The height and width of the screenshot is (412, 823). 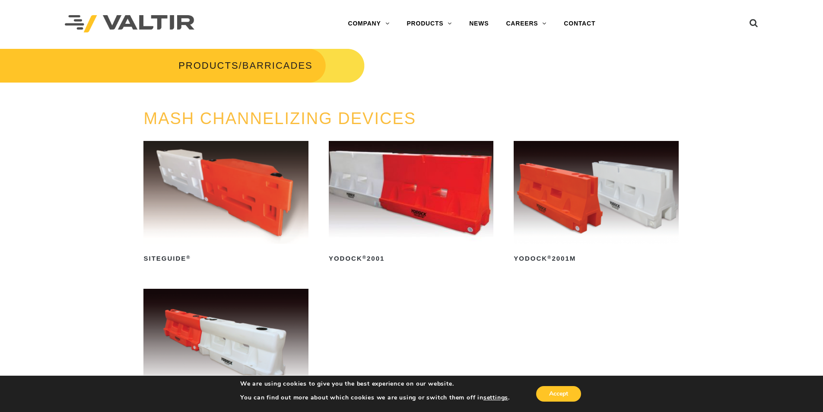 What do you see at coordinates (277, 65) in the screenshot?
I see `span: BARRICADES` at bounding box center [277, 65].